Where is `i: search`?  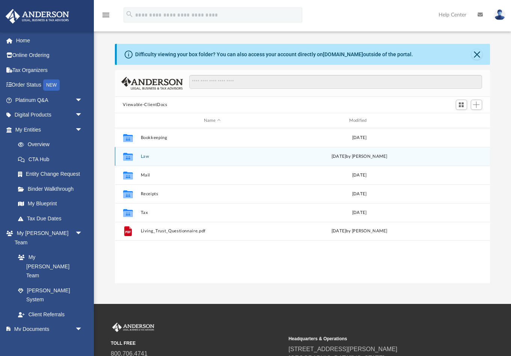
i: search is located at coordinates (129, 14).